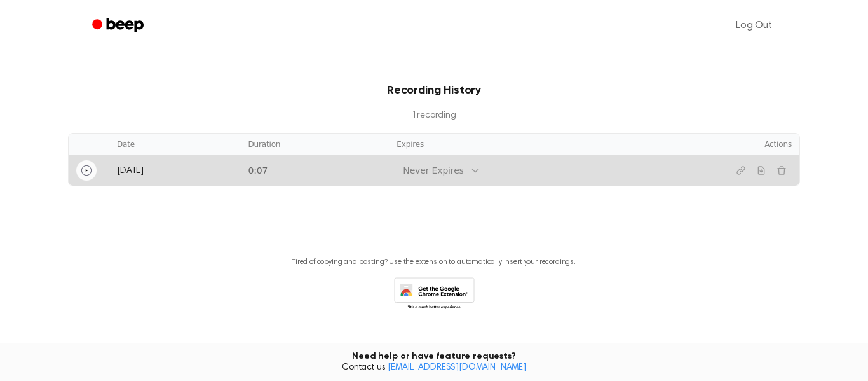  Describe the element at coordinates (543, 144) in the screenshot. I see `th: Expires` at that location.